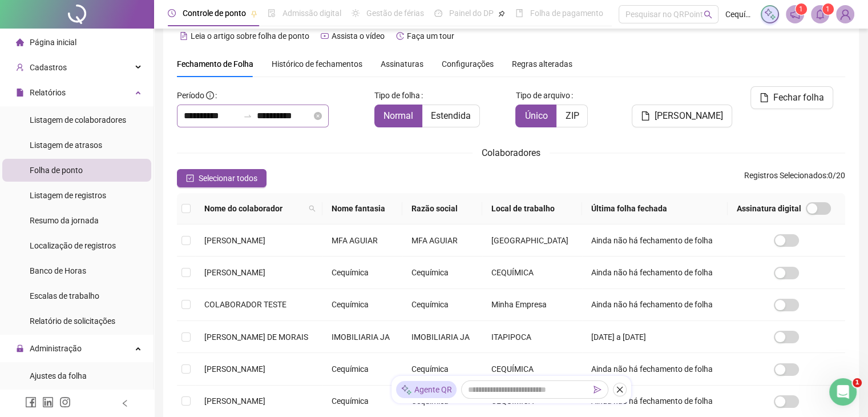 This screenshot has height=417, width=868. Describe the element at coordinates (58, 271) in the screenshot. I see `span: Banco de Horas` at that location.